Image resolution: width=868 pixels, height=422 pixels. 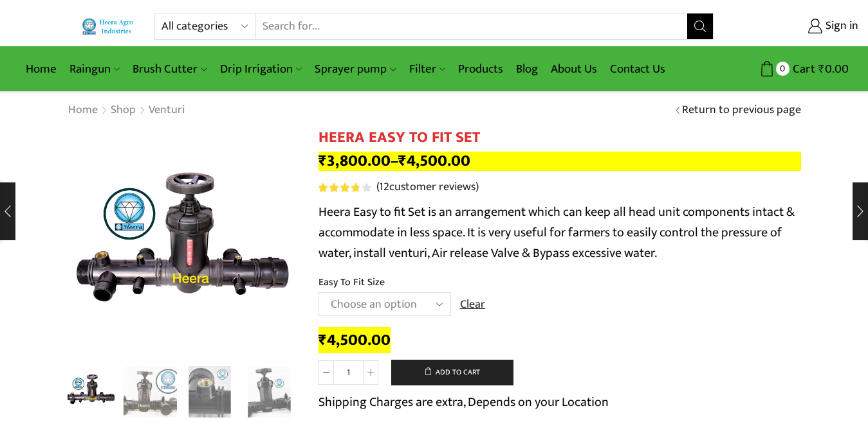 What do you see at coordinates (463, 402) in the screenshot?
I see `p: Shipping Charges are extra, Depends on your Location` at bounding box center [463, 402].